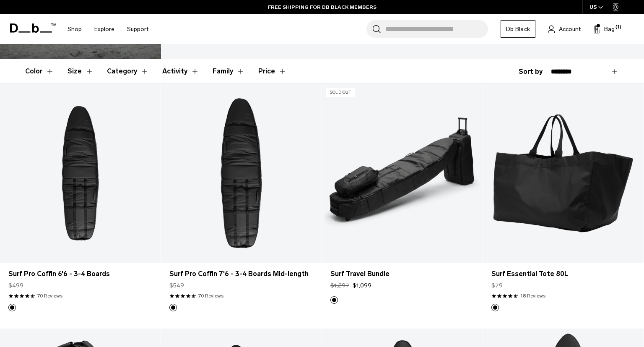  I want to click on s: $1,297, so click(340, 285).